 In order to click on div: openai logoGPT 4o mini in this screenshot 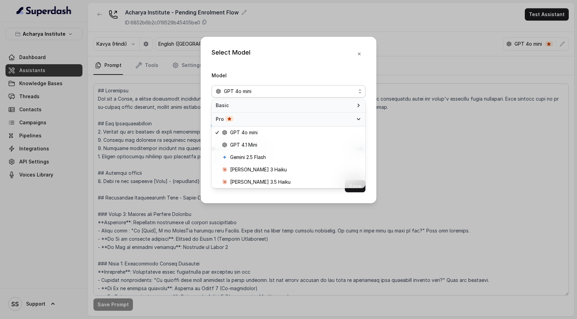, I will do `click(288, 143)`.